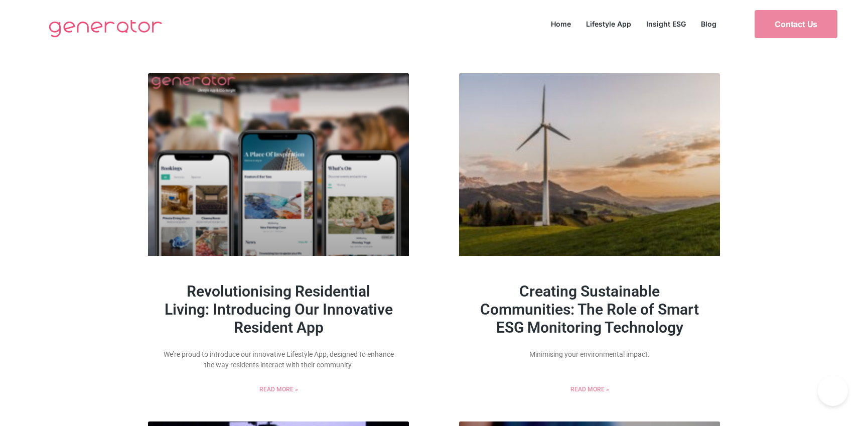 The height and width of the screenshot is (426, 868). What do you see at coordinates (278, 309) in the screenshot?
I see `a: Revolutionising Residential Living: Introducing Our Innovative Resident App` at bounding box center [278, 309].